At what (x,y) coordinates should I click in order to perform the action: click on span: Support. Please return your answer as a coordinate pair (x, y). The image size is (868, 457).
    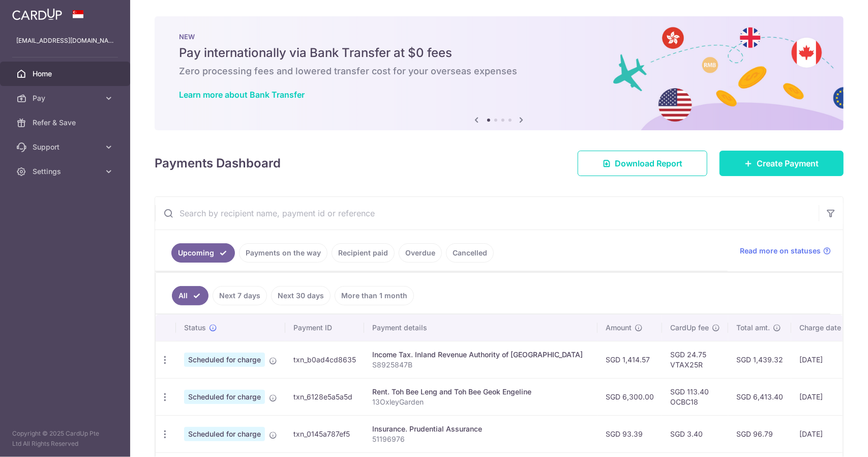
    Looking at the image, I should click on (66, 147).